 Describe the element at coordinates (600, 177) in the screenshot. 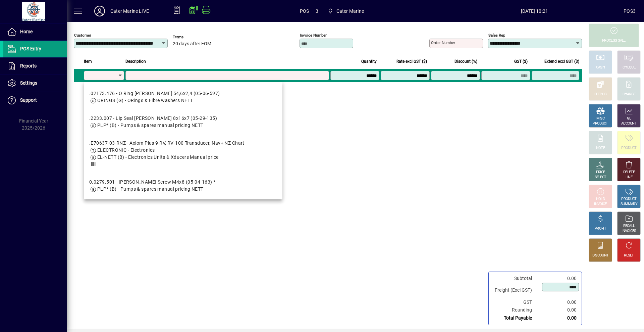

I see `div: SELECT` at that location.